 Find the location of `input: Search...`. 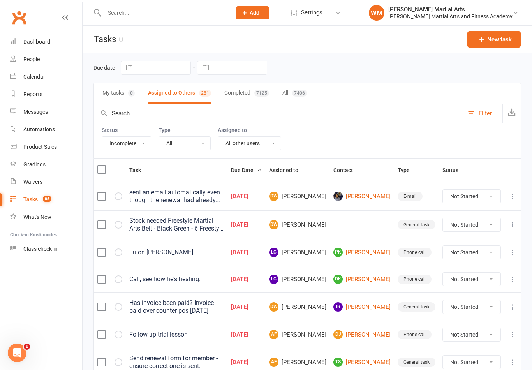

input: Search... is located at coordinates (164, 13).